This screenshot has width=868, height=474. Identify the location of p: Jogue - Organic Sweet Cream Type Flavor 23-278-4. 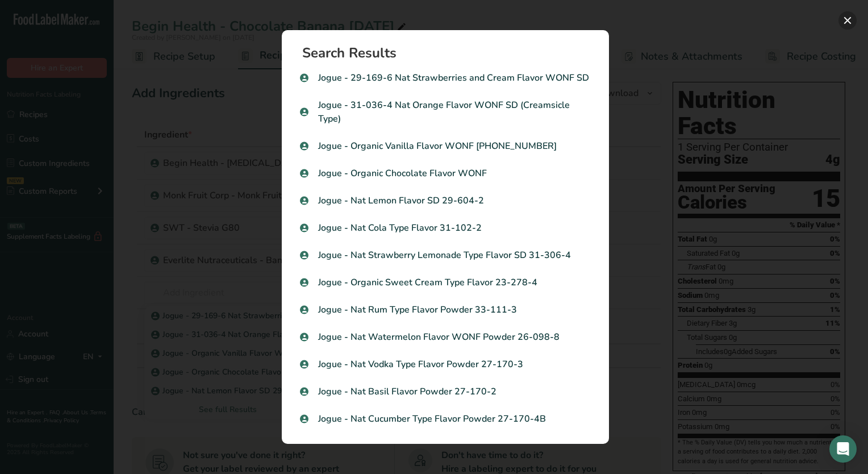
(445, 282).